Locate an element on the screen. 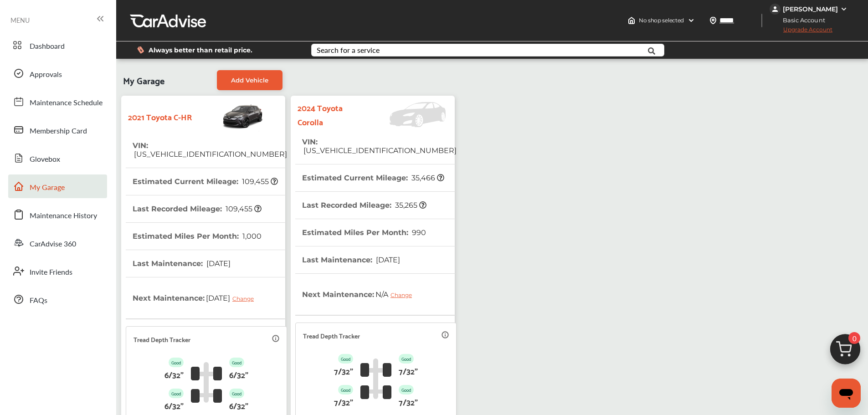  strong: 2021 Toyota C-HR is located at coordinates (160, 116).